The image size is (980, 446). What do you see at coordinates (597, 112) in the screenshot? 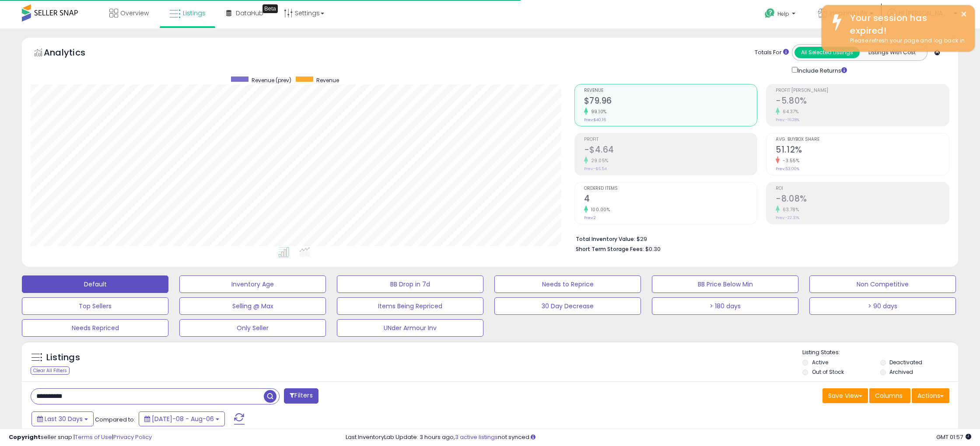
I see `small: 99.10%` at bounding box center [597, 112].